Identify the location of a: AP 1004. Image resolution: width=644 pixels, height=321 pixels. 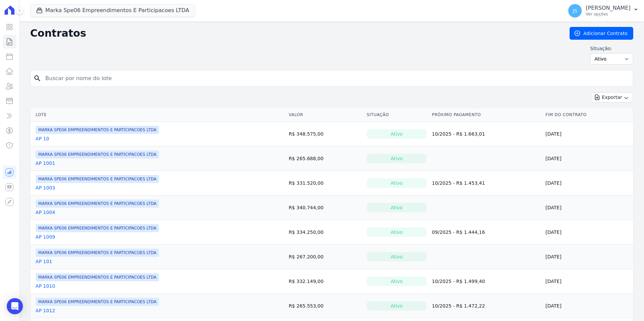
(45, 212).